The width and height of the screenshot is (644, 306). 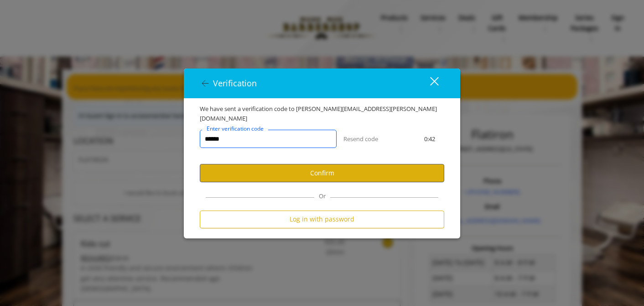 What do you see at coordinates (430, 139) in the screenshot?
I see `div: 0:42` at bounding box center [430, 139].